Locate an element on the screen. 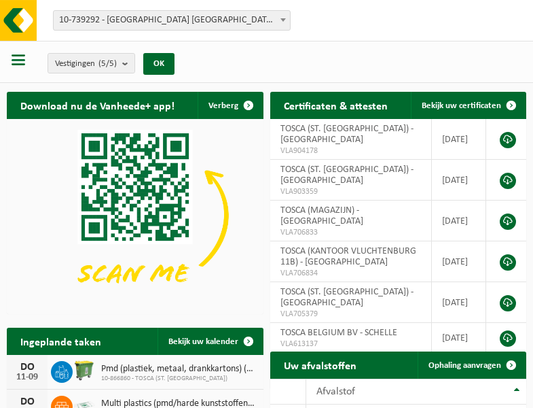 The width and height of the screenshot is (533, 408). span: TOSCA BELGIUM BV - SCHELLE is located at coordinates (339, 332).